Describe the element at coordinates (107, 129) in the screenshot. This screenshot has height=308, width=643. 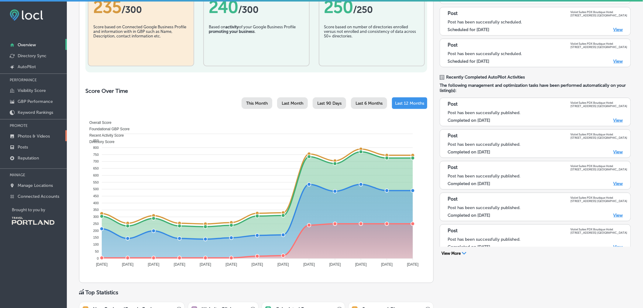
I see `span: Foundational GBP Score` at that location.